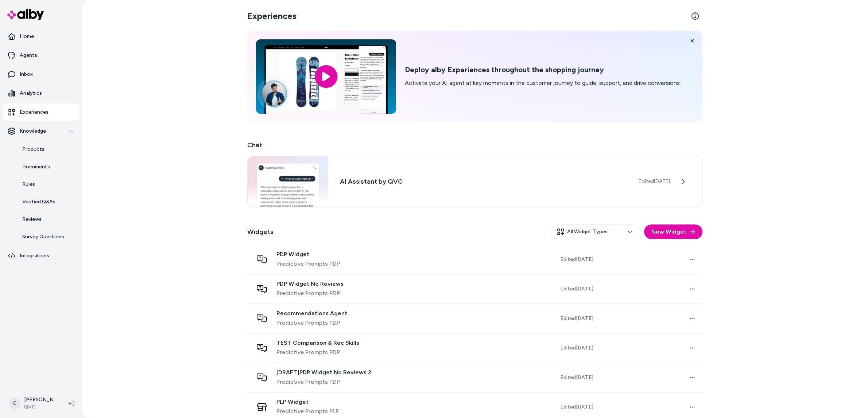  I want to click on h2: Experiences, so click(271, 16).